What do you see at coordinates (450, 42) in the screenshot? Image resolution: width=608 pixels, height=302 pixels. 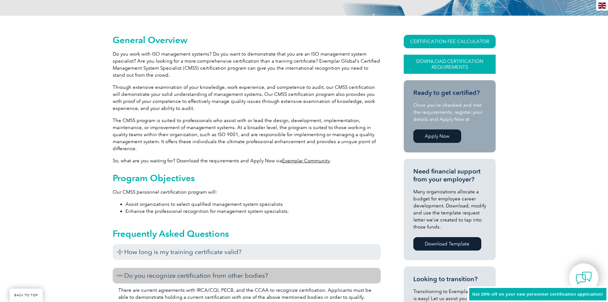 I see `a: CERTIFICATION FEE CALCULATOR` at bounding box center [450, 42].